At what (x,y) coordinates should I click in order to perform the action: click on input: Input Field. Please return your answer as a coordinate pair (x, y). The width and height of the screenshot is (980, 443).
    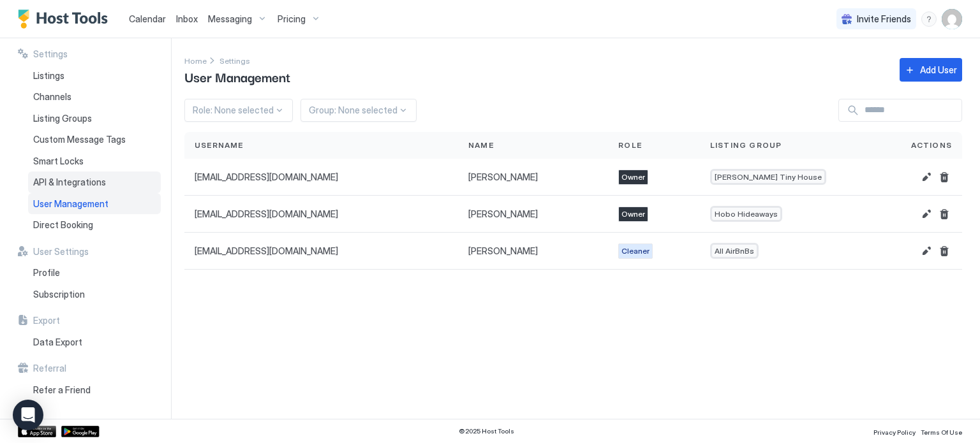
    Looking at the image, I should click on (911, 110).